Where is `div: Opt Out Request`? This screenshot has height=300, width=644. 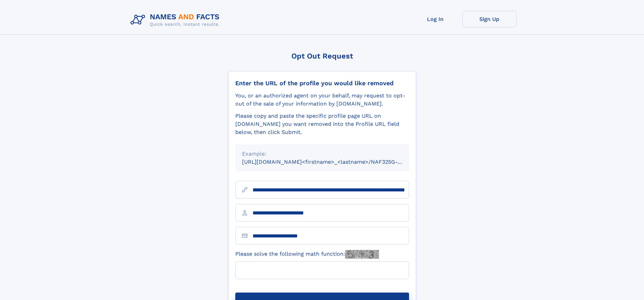 div: Opt Out Request is located at coordinates (322, 56).